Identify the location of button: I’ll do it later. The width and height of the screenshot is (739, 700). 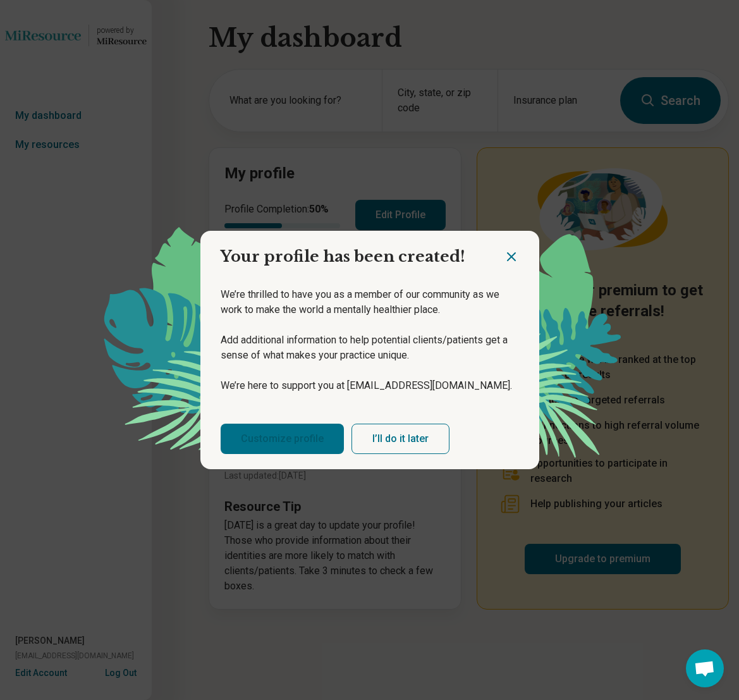
(400, 439).